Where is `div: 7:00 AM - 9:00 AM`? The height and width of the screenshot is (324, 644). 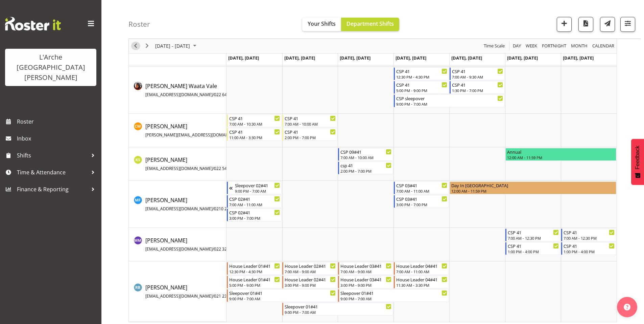
div: 7:00 AM - 9:00 AM is located at coordinates (366, 271).